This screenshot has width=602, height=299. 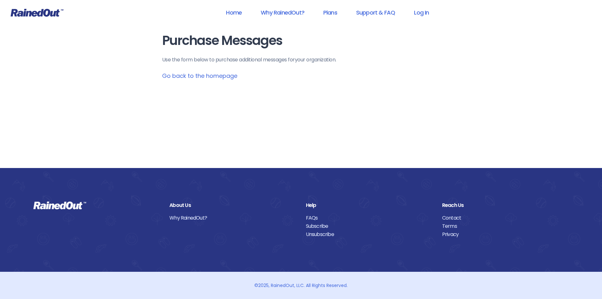 What do you see at coordinates (376, 12) in the screenshot?
I see `a: Support & FAQ` at bounding box center [376, 12].